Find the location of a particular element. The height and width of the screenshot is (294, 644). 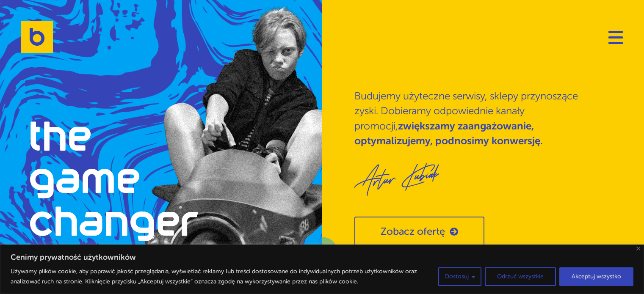

strong: zwiększamy zaangażowanie, optymalizujemy, podnosimy konwersję. is located at coordinates (449, 133).